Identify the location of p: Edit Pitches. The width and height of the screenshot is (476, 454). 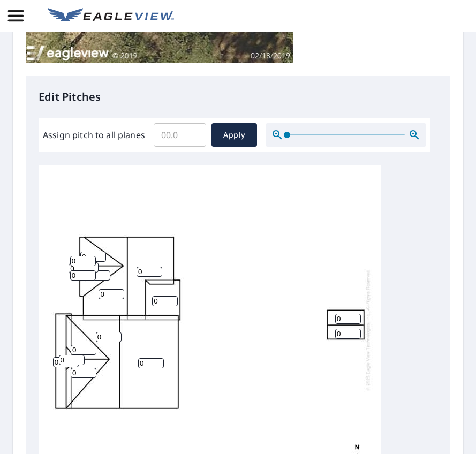
(238, 97).